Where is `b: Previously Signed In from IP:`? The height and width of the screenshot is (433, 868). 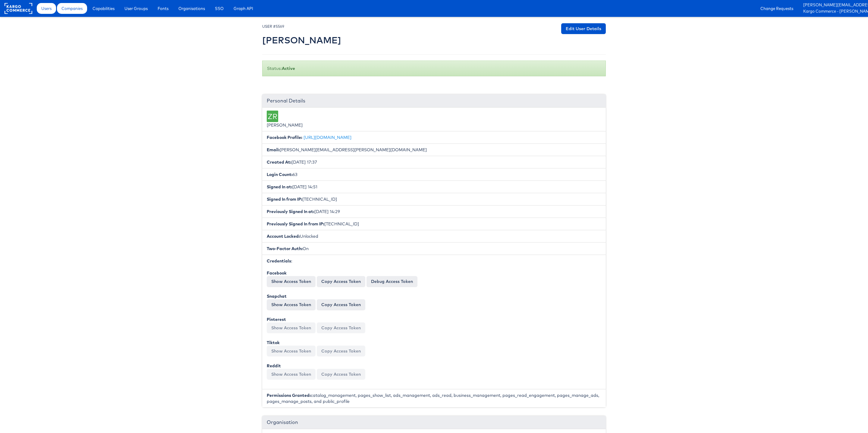 b: Previously Signed In from IP: is located at coordinates (295, 224).